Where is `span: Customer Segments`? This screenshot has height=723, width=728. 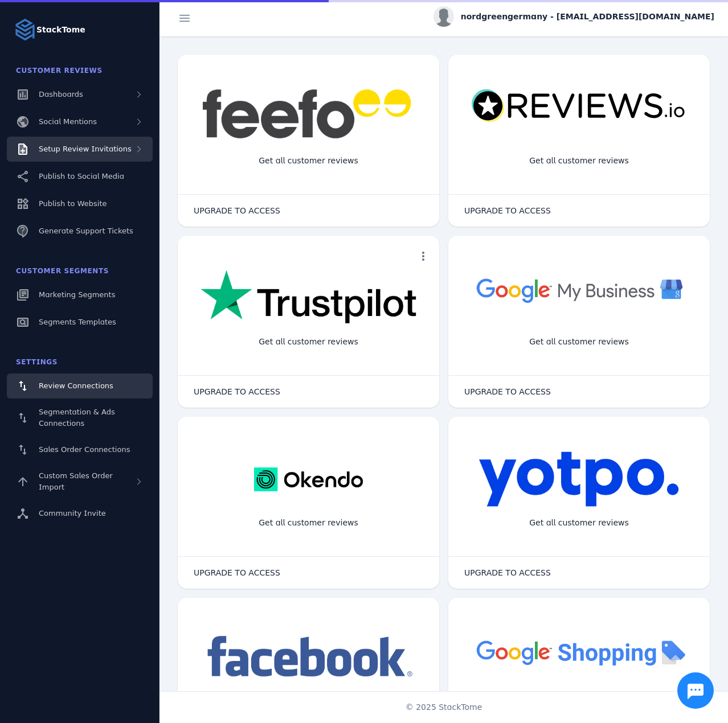 span: Customer Segments is located at coordinates (62, 271).